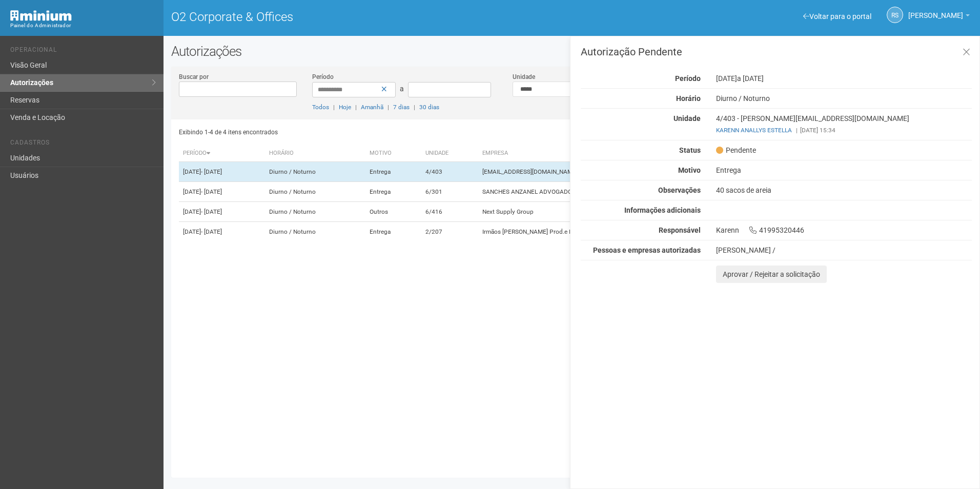 Image resolution: width=980 pixels, height=489 pixels. I want to click on strong: Responsável, so click(680, 230).